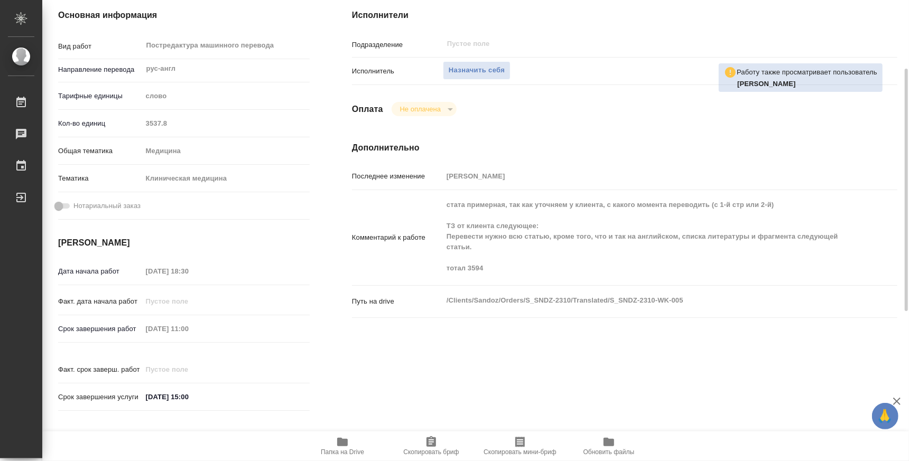 The image size is (909, 461). What do you see at coordinates (100, 70) in the screenshot?
I see `p: Направление перевода` at bounding box center [100, 70].